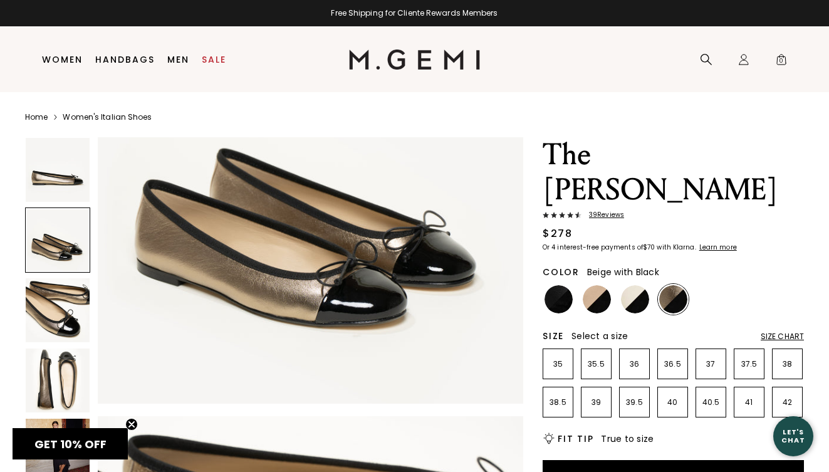  What do you see at coordinates (623, 272) in the screenshot?
I see `span: Beige with Black` at bounding box center [623, 272].